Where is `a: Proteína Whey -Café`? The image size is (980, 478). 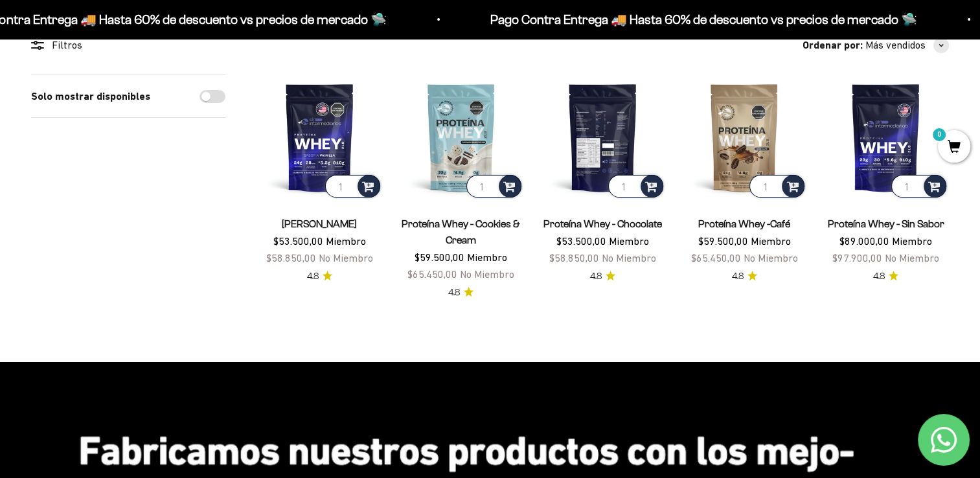 a: Proteína Whey -Café is located at coordinates (744, 223).